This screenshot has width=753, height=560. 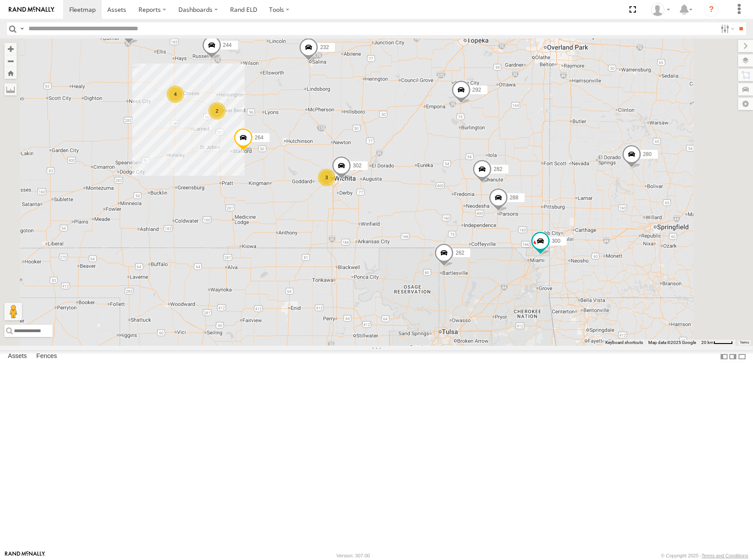 I want to click on label: Search Filter Options, so click(x=726, y=28).